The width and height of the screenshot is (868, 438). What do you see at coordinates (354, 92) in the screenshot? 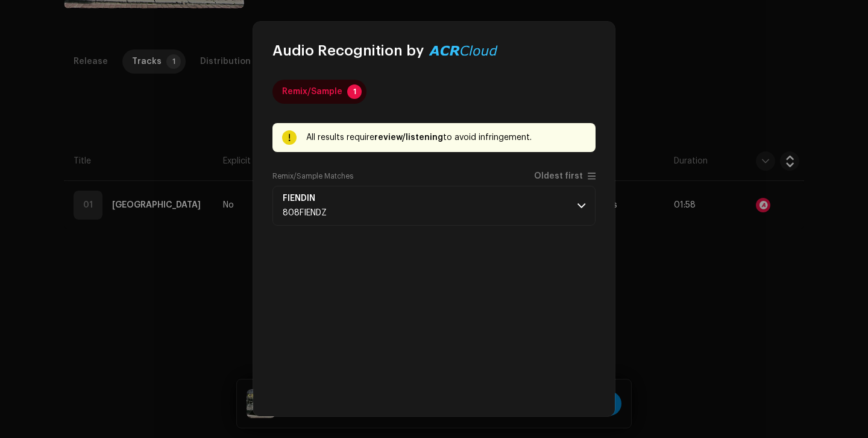
I see `p-badge: 1` at bounding box center [354, 92].